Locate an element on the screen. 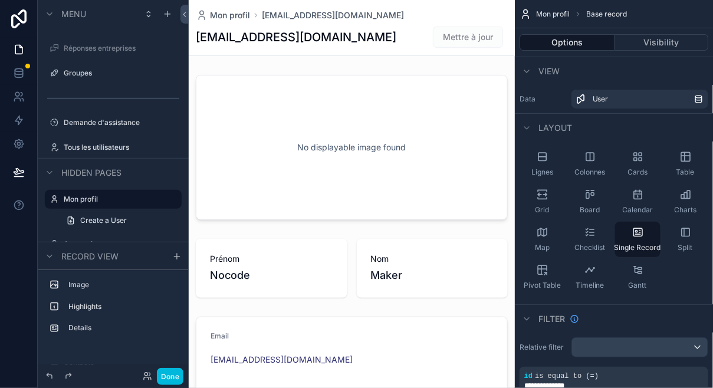 The image size is (713, 388). button: Grid is located at coordinates (542, 202).